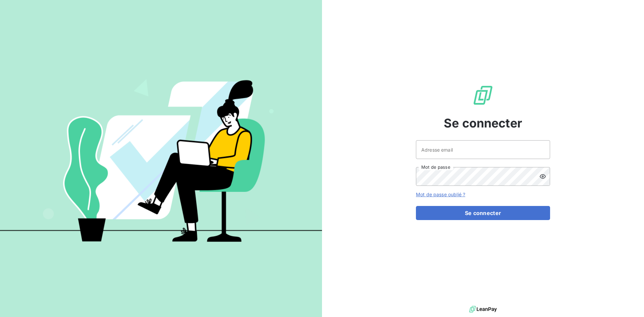 This screenshot has height=317, width=644. What do you see at coordinates (483, 150) in the screenshot?
I see `input: placeholder` at bounding box center [483, 150].